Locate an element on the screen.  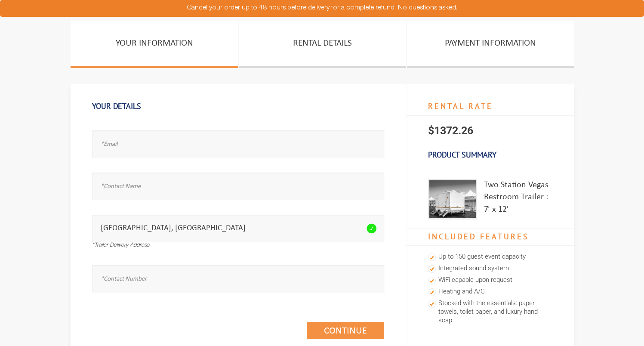
input: *Trailer Delivery Address is located at coordinates (238, 228).